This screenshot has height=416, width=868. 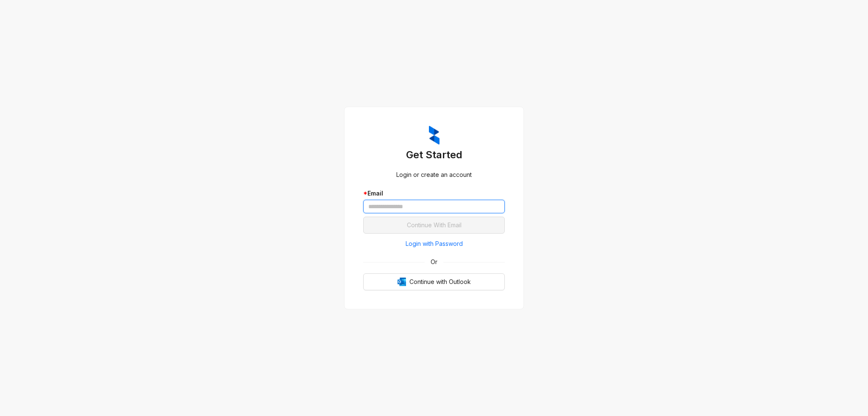 I want to click on h3: Get Started, so click(x=434, y=155).